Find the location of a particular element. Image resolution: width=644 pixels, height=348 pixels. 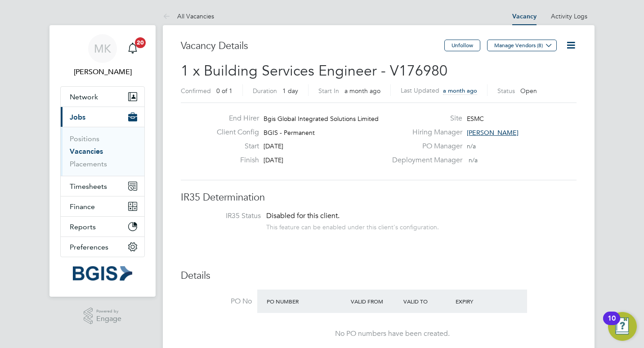

label: Confirmed is located at coordinates (195, 91).